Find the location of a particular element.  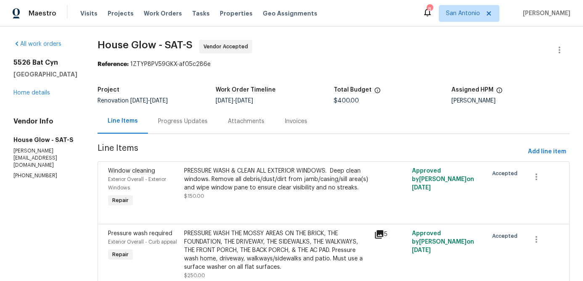

span: Exterior Overall - Exterior Windows is located at coordinates (137, 184).